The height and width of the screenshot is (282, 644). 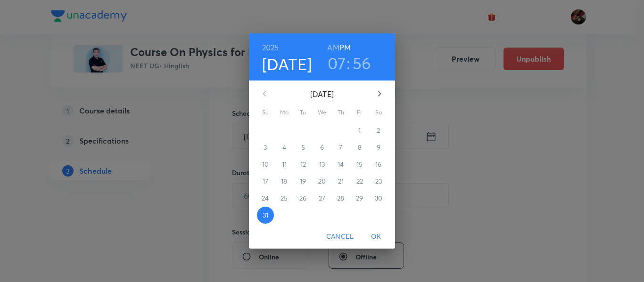 I want to click on span: Mo, so click(x=284, y=113).